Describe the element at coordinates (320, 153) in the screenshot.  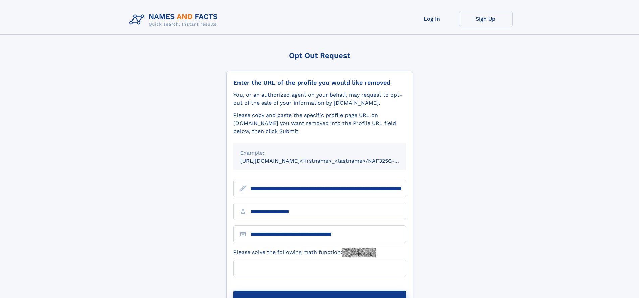
I see `div: Example:` at that location.